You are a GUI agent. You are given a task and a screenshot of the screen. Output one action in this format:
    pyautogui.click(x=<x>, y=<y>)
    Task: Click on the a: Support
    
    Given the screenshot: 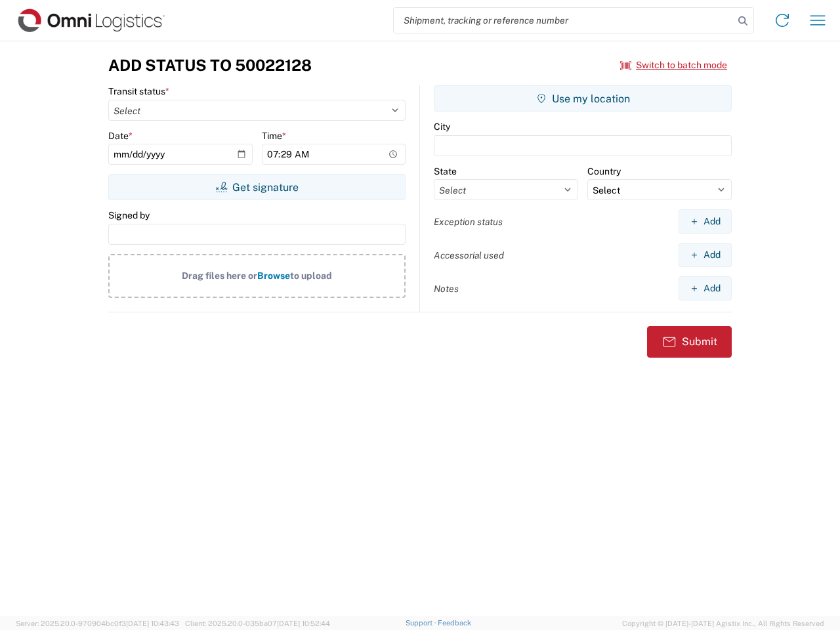 What is the action you would take?
    pyautogui.click(x=422, y=623)
    